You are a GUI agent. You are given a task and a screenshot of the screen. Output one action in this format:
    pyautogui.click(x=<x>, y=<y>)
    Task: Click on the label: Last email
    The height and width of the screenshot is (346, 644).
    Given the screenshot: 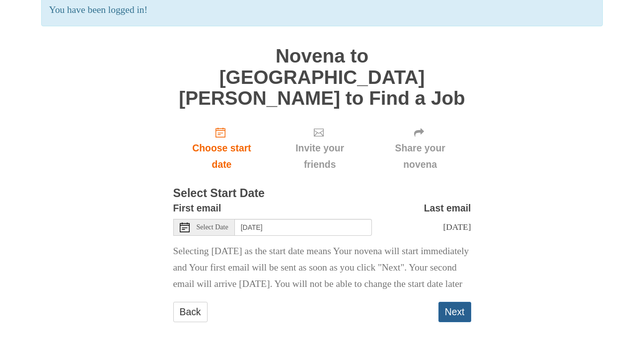 What is the action you would take?
    pyautogui.click(x=448, y=208)
    